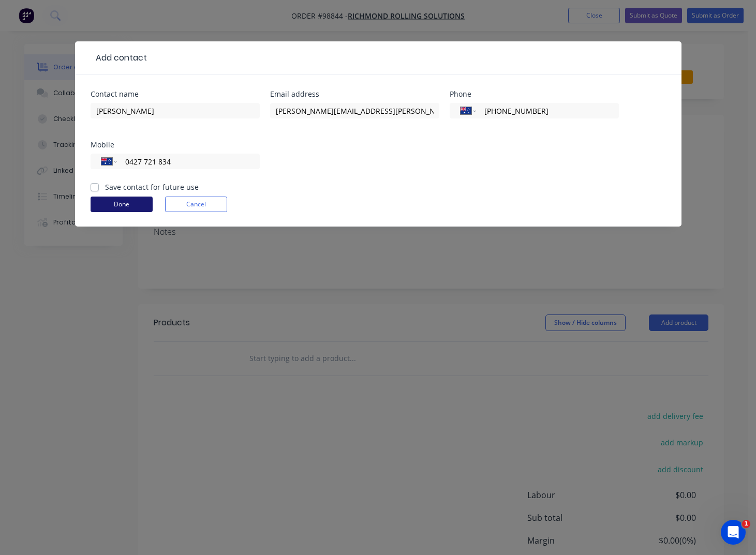  I want to click on div: Mobile, so click(175, 145).